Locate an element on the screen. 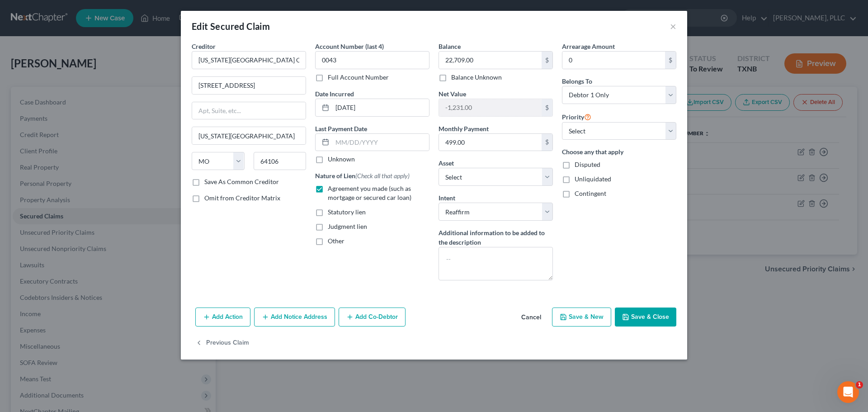 Image resolution: width=868 pixels, height=412 pixels. span: (Check all that apply) is located at coordinates (383, 176).